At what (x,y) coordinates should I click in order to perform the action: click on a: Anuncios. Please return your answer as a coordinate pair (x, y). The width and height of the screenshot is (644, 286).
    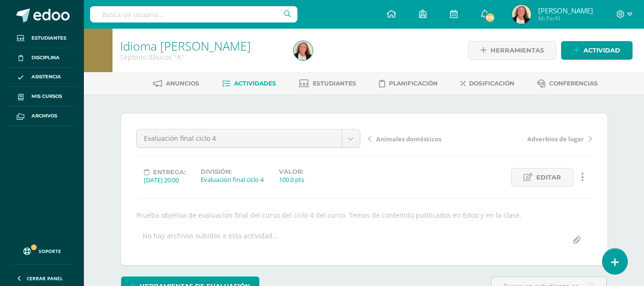
    Looking at the image, I should click on (176, 83).